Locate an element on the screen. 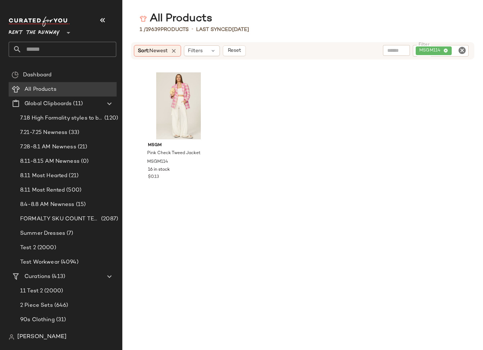 The image size is (483, 350). span: (7) is located at coordinates (69, 233).